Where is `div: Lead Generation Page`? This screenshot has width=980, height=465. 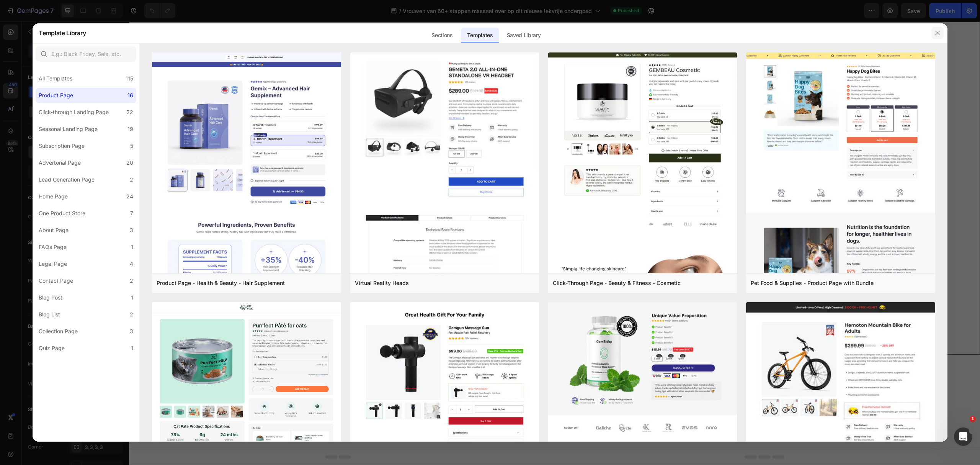
div: Lead Generation Page is located at coordinates (66, 179).